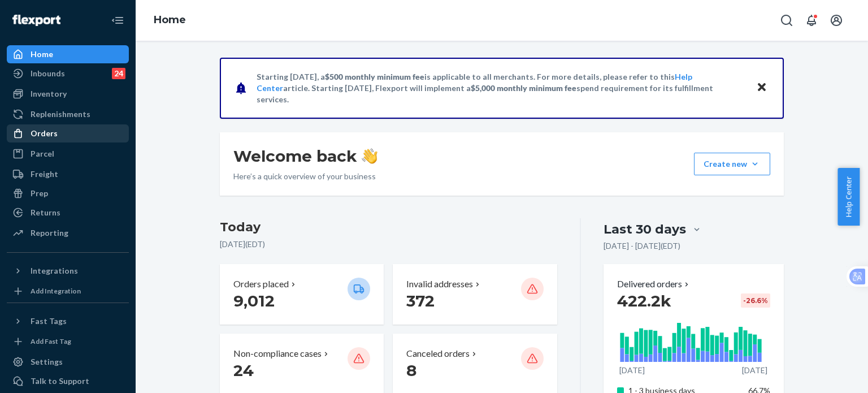 The image size is (868, 393). What do you see at coordinates (645, 301) in the screenshot?
I see `span: 422.2k` at bounding box center [645, 301].